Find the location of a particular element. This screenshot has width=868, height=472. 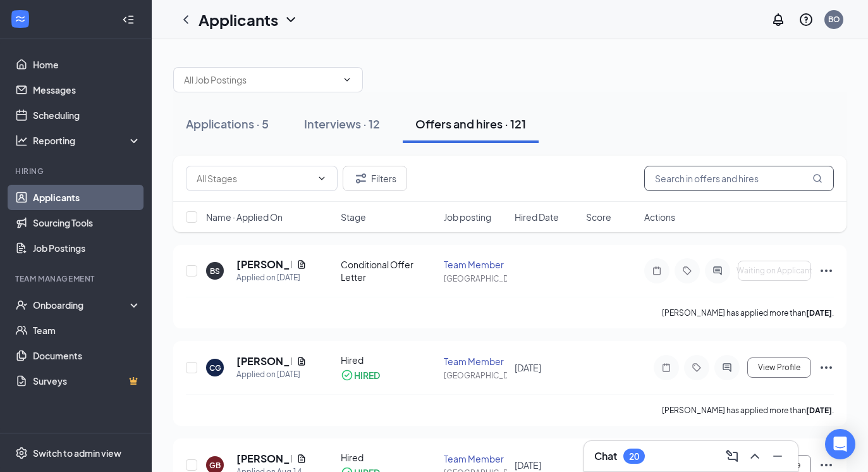

span: Waiting on Applicant is located at coordinates (775, 271).